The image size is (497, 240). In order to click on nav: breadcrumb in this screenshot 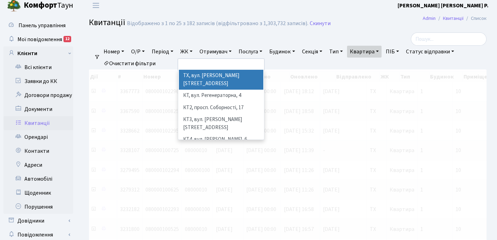, I will do `click(454, 18)`.